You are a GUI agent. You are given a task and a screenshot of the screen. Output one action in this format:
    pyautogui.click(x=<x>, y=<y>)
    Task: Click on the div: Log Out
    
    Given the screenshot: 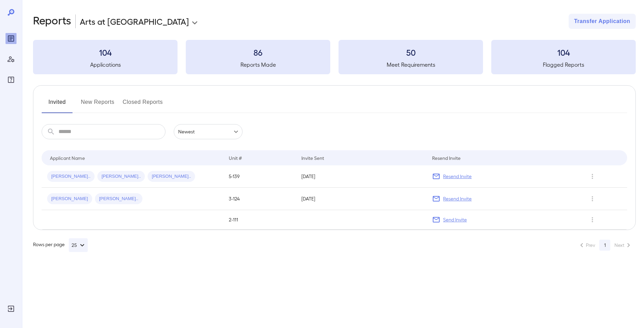 What is the action you would take?
    pyautogui.click(x=11, y=309)
    